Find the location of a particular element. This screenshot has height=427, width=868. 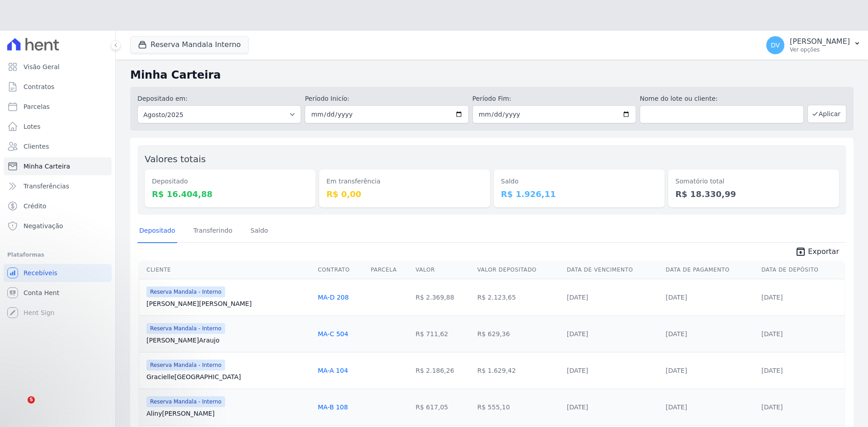

dd: R$ 0,00 is located at coordinates (404, 194).